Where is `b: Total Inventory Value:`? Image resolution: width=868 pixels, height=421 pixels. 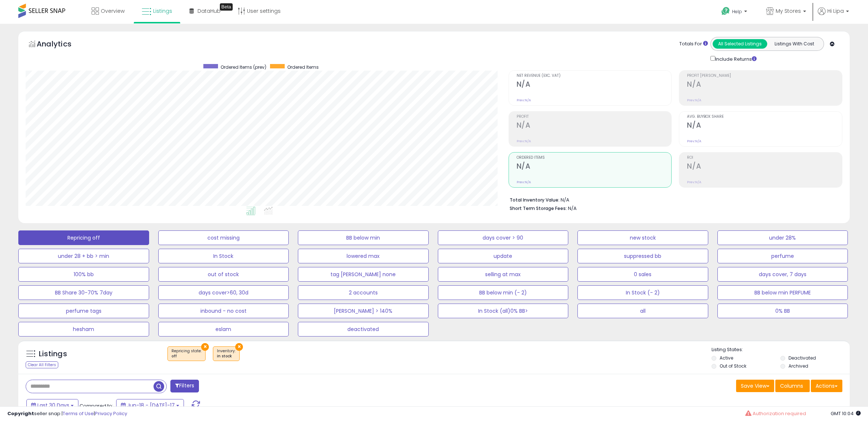 b: Total Inventory Value: is located at coordinates (534, 200).